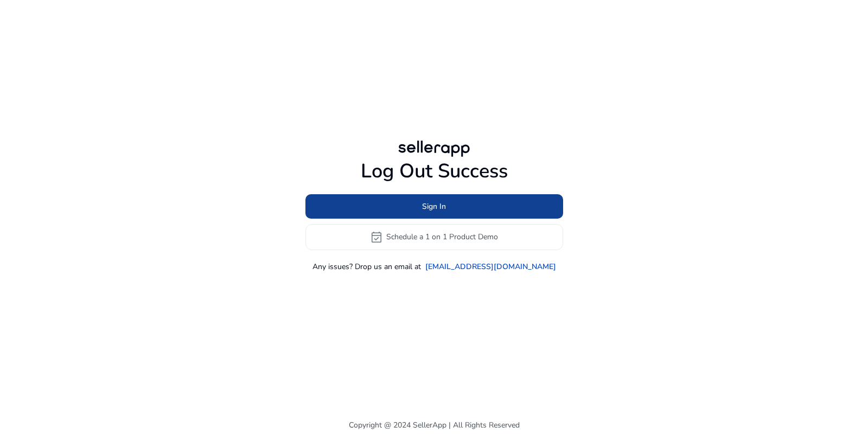 Image resolution: width=868 pixels, height=440 pixels. Describe the element at coordinates (377, 237) in the screenshot. I see `span: event_available` at that location.